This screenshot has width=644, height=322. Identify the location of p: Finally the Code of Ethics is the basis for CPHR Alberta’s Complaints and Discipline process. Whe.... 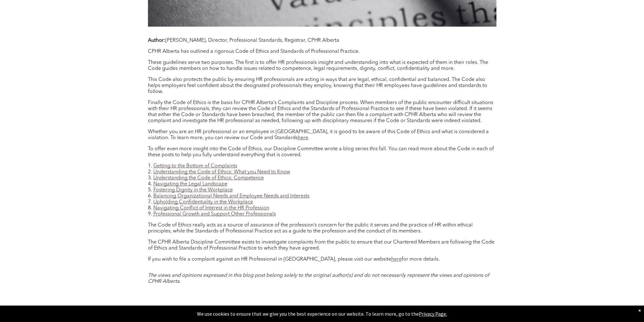
(322, 112).